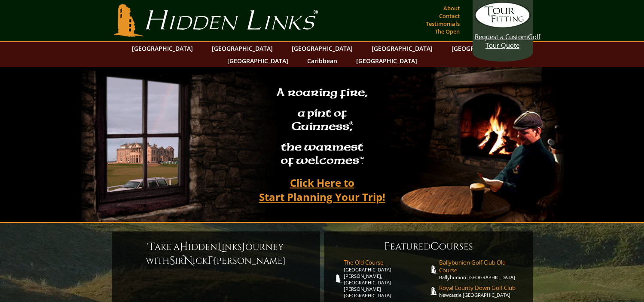  I want to click on a: Request a CustomGolf Tour Quote, so click(503, 26).